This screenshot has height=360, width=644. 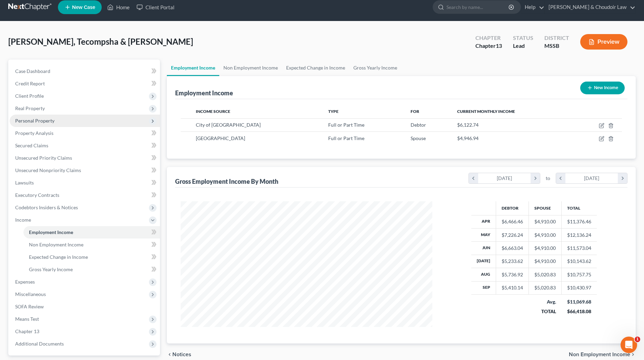 I want to click on th: Aug, so click(x=483, y=275).